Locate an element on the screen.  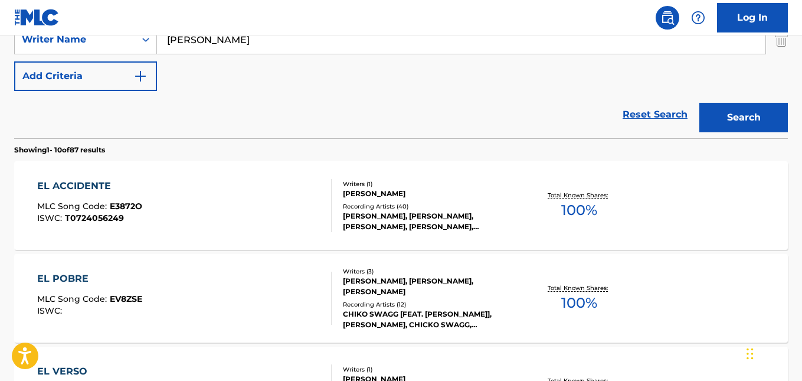
div: Recording Artists ( 40 ) is located at coordinates (429, 206).